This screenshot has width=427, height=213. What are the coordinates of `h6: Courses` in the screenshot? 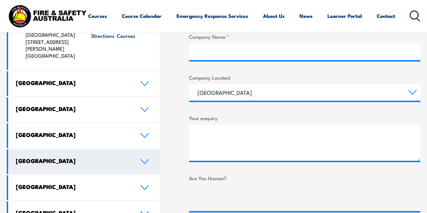 It's located at (126, 35).